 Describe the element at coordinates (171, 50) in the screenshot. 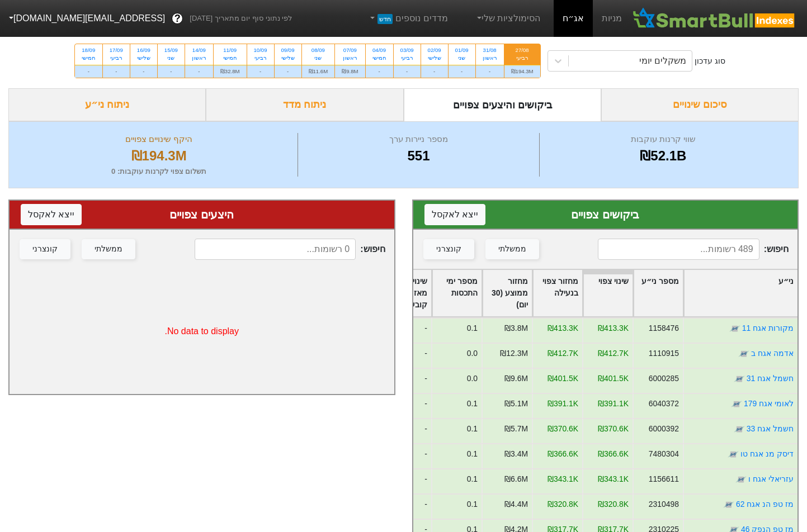

I see `div: 15/09` at that location.